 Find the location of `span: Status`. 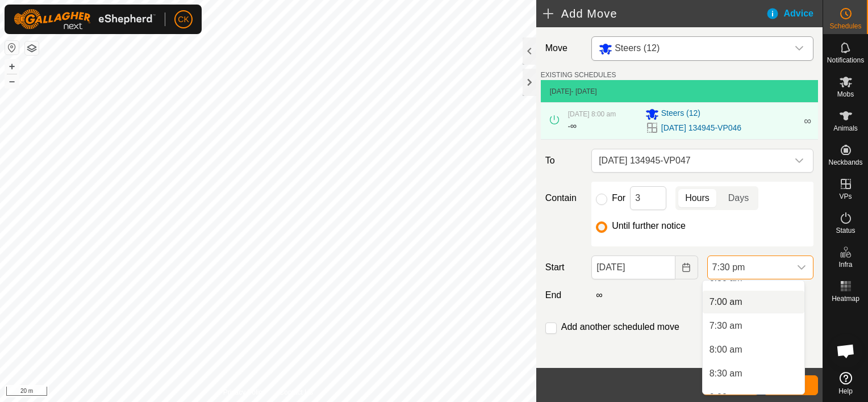

span: Status is located at coordinates (845, 230).